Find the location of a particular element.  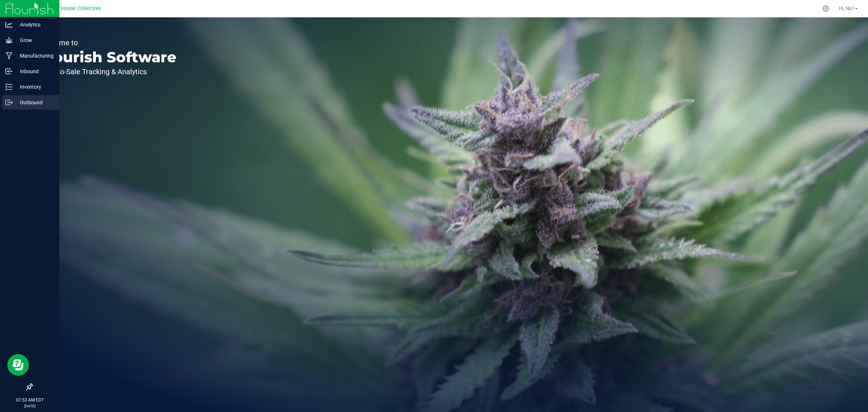

span: Arbor House Collective is located at coordinates (74, 8).